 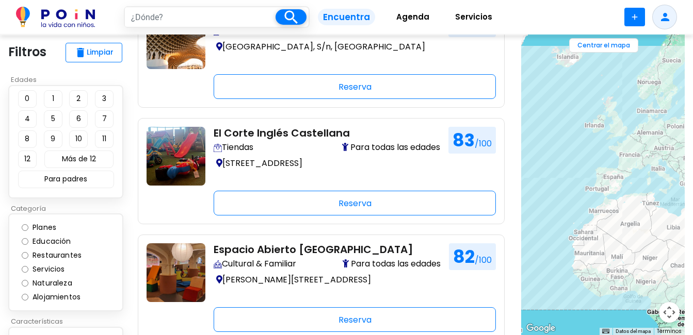 What do you see at coordinates (290, 17) in the screenshot?
I see `i: search` at bounding box center [290, 17].